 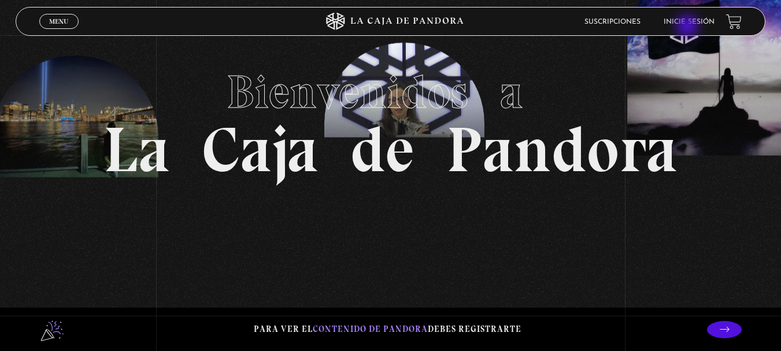 I want to click on p: Para ver el debes registrarte, so click(x=387, y=329).